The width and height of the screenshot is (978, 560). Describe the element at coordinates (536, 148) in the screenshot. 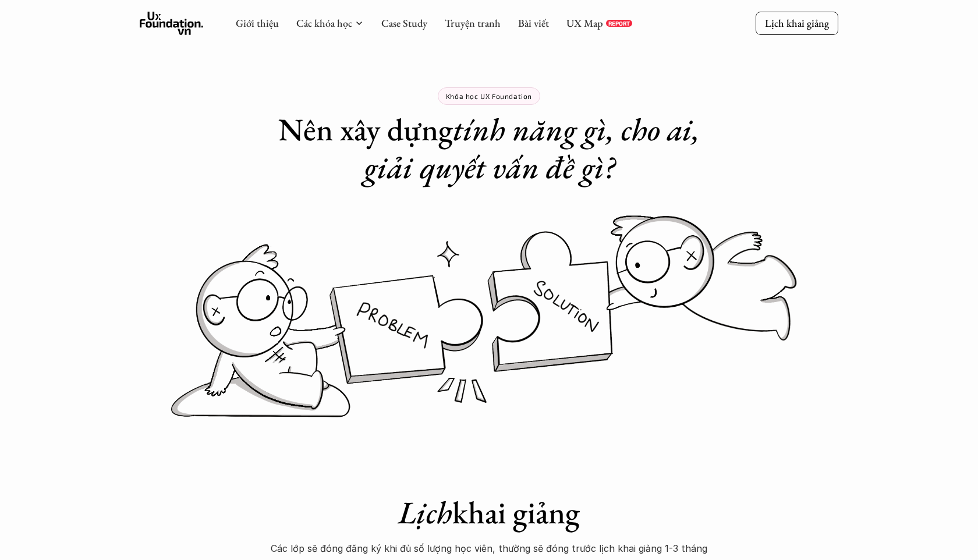

I see `em: tính năng gì, cho ai, giải quyết vấn đề gì?` at that location.